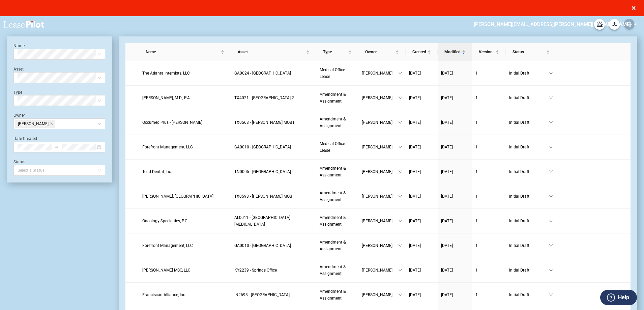 This screenshot has height=310, width=644. Describe the element at coordinates (35, 124) in the screenshot. I see `span: Heather Puckette` at that location.